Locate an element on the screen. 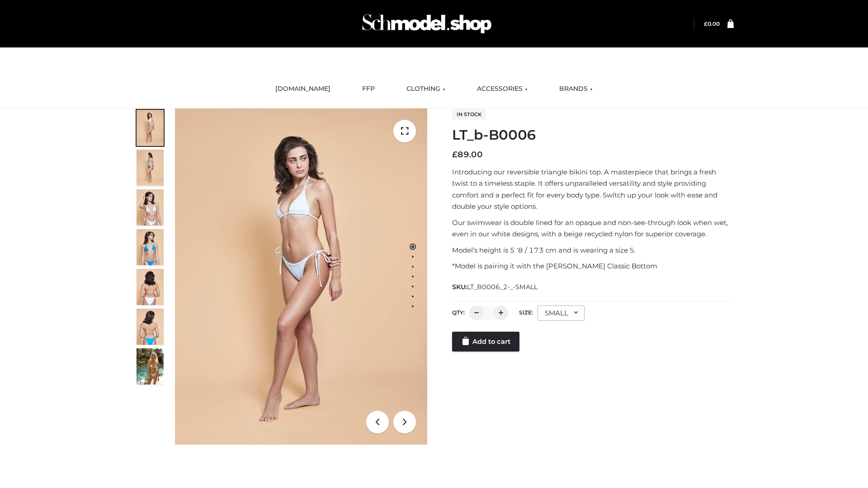 This screenshot has height=488, width=868. label: Size: is located at coordinates (525, 312).